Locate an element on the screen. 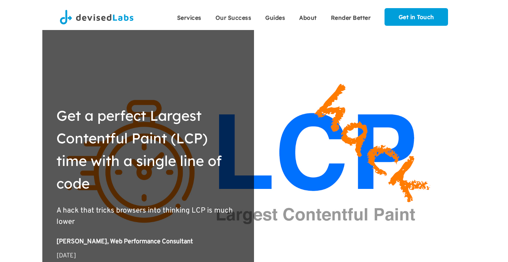  a: Our Success is located at coordinates (233, 17).